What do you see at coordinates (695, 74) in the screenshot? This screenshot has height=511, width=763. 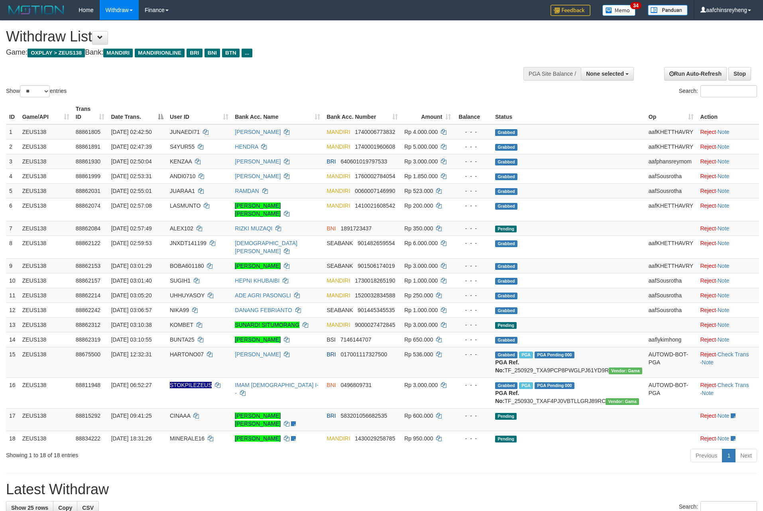 I see `a: Run Auto-Refresh` at bounding box center [695, 74].